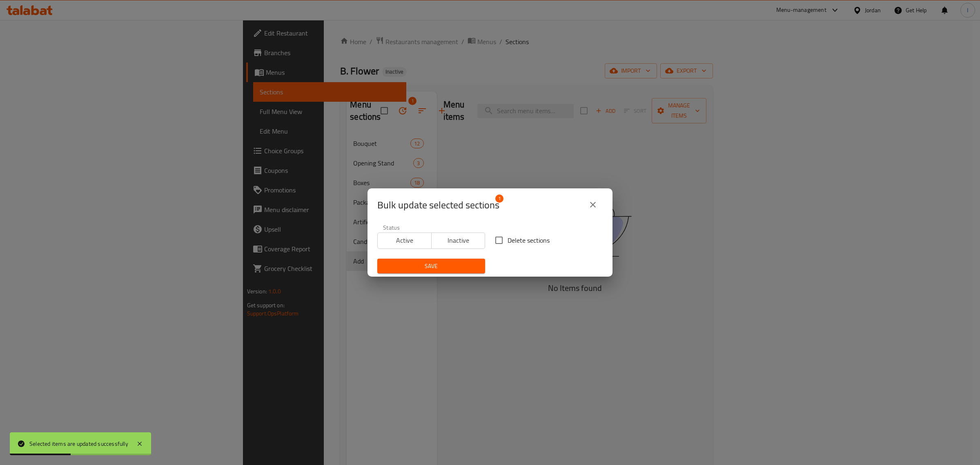 Image resolution: width=980 pixels, height=465 pixels. Describe the element at coordinates (438, 206) in the screenshot. I see `span: Selected section count` at that location.